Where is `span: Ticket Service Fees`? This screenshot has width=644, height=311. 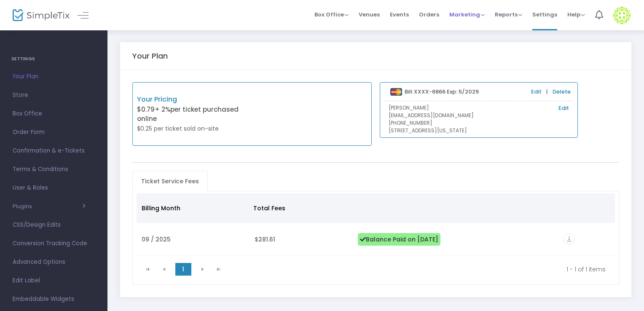
span: Ticket Service Fees is located at coordinates (170, 181).